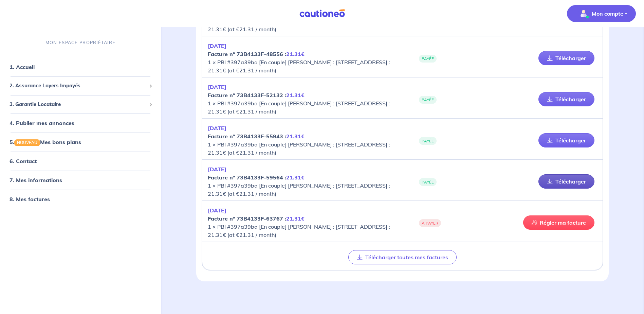  What do you see at coordinates (81, 67) in the screenshot?
I see `div: 1. Accueil` at bounding box center [81, 67].